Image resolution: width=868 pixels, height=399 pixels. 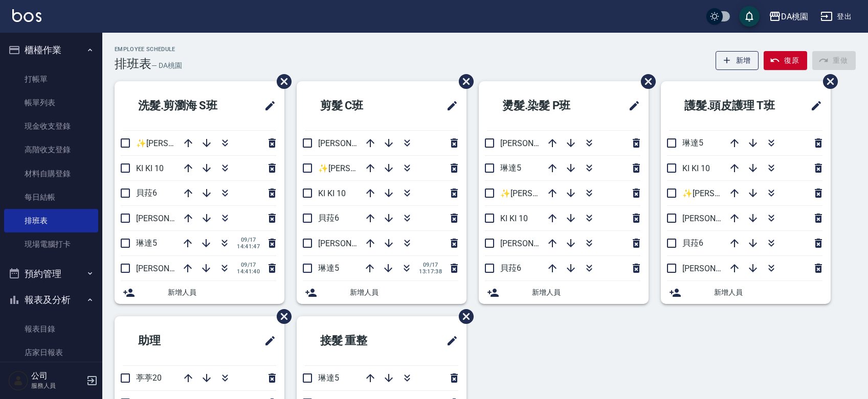 I want to click on span: 14:41:40, so click(x=248, y=271).